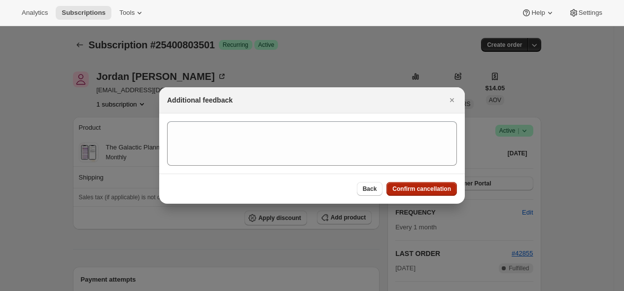 The width and height of the screenshot is (624, 291). I want to click on button: Subscriptions, so click(83, 13).